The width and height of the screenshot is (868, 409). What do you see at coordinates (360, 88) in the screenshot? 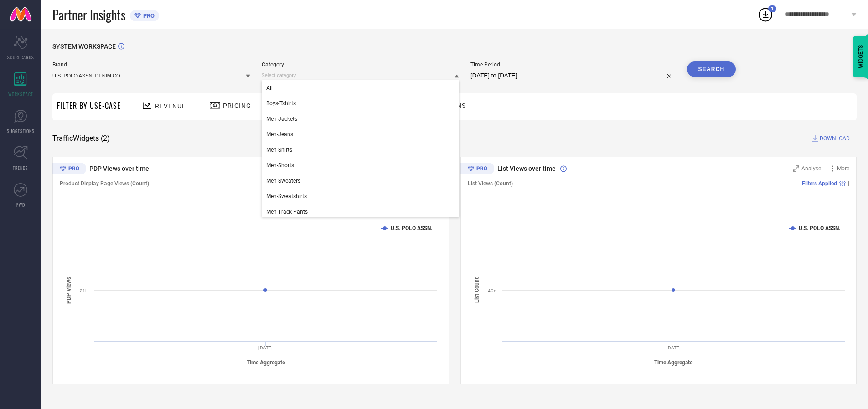
I see `div: All` at bounding box center [360, 88].